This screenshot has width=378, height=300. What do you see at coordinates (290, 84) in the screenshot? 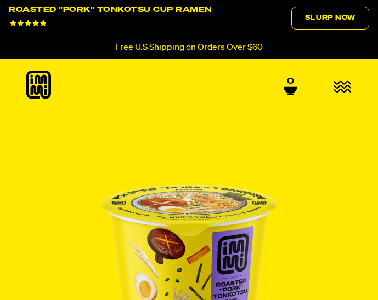
I see `a: 0` at bounding box center [290, 84].